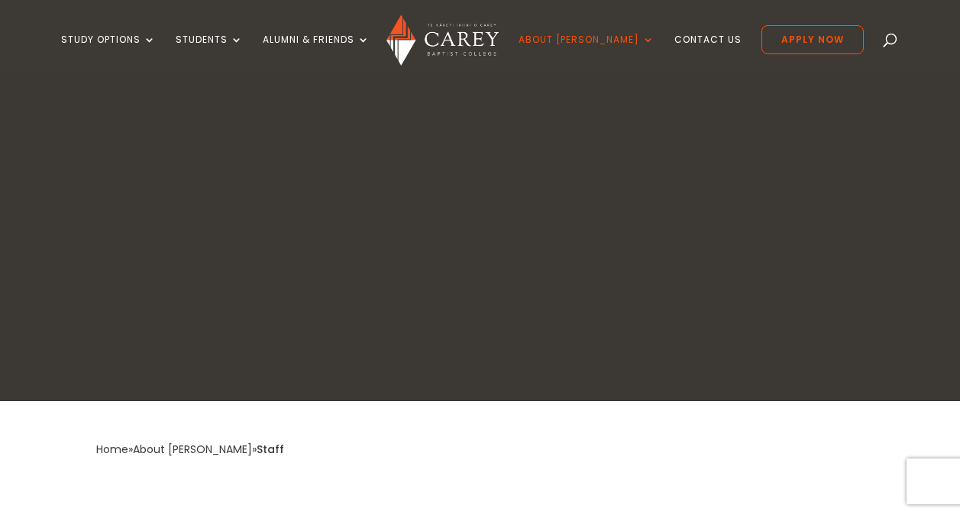  I want to click on a: Contact Us, so click(708, 52).